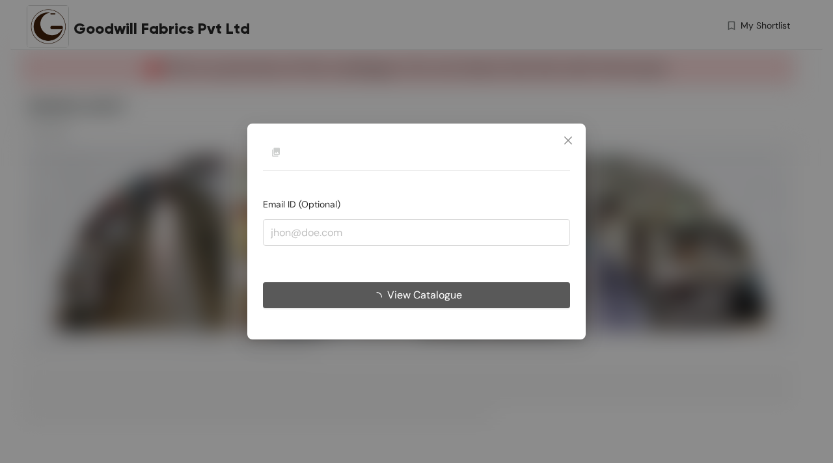 The image size is (833, 463). What do you see at coordinates (379, 297) in the screenshot?
I see `span: loading` at bounding box center [379, 297].